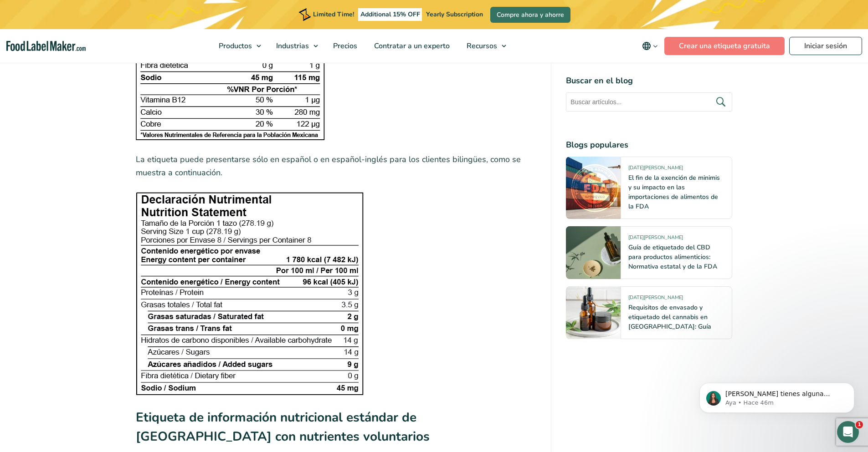 This screenshot has height=452, width=868. Describe the element at coordinates (333, 14) in the screenshot. I see `span: Limited Time!` at that location.